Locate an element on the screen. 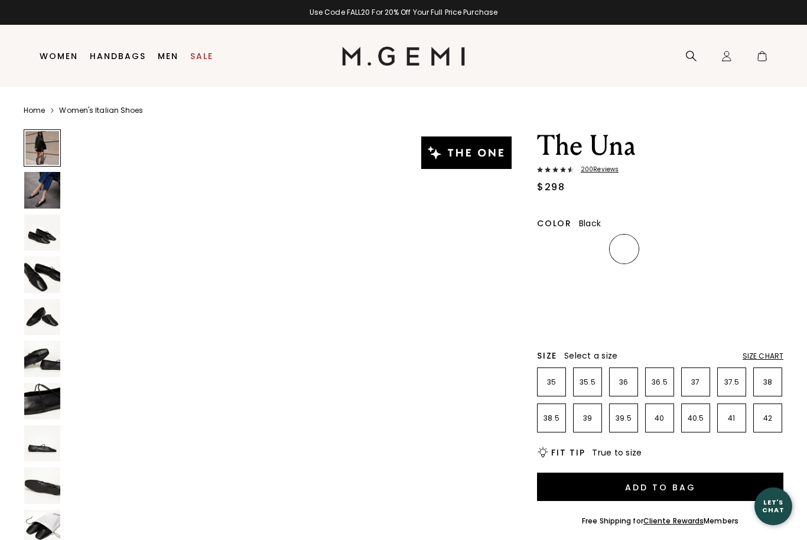 Image resolution: width=807 pixels, height=540 pixels. span: 200 Review s is located at coordinates (596, 169).